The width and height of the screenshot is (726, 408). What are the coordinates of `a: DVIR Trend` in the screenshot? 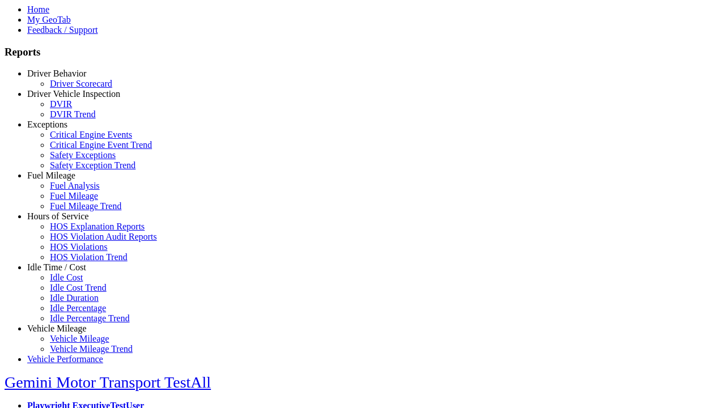 It's located at (73, 114).